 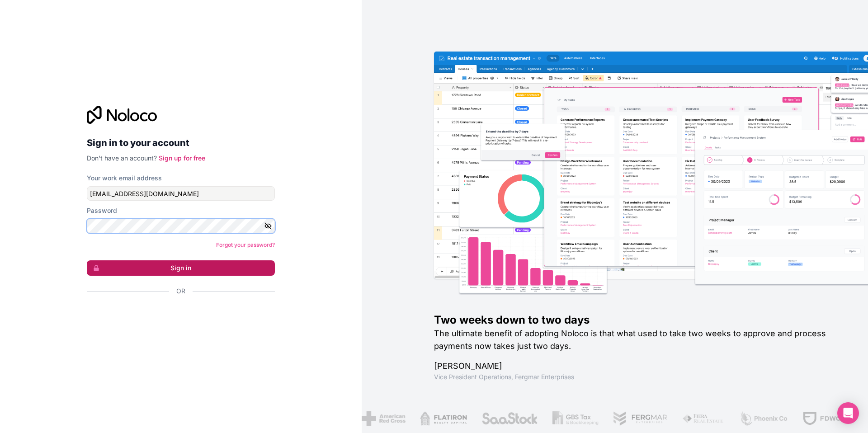 I want to click on input: Email address, so click(x=181, y=193).